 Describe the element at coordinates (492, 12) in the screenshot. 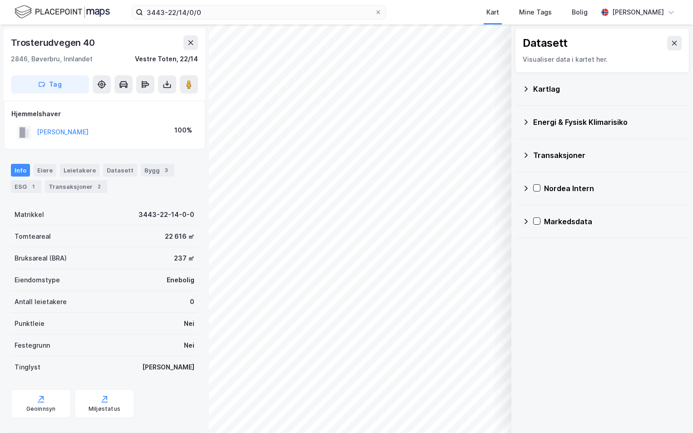

I see `div: Kart` at that location.